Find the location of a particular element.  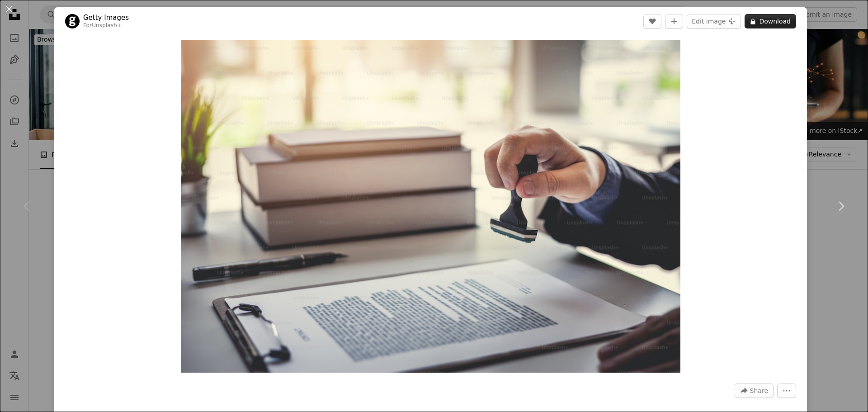

button: Zoom in on this image is located at coordinates (430, 206).